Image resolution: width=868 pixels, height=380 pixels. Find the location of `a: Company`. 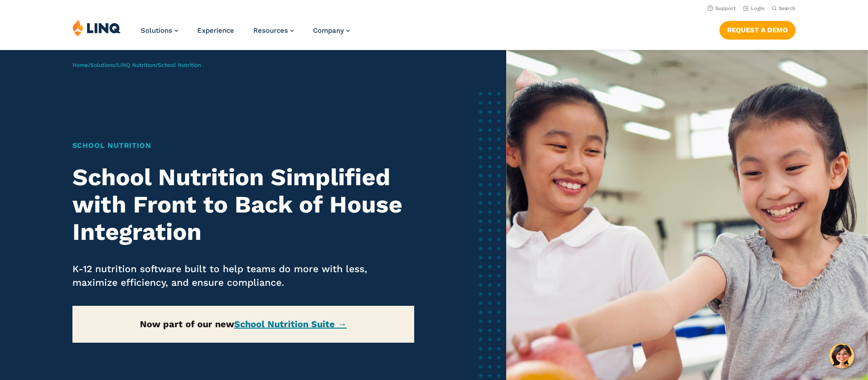

a: Company is located at coordinates (331, 31).